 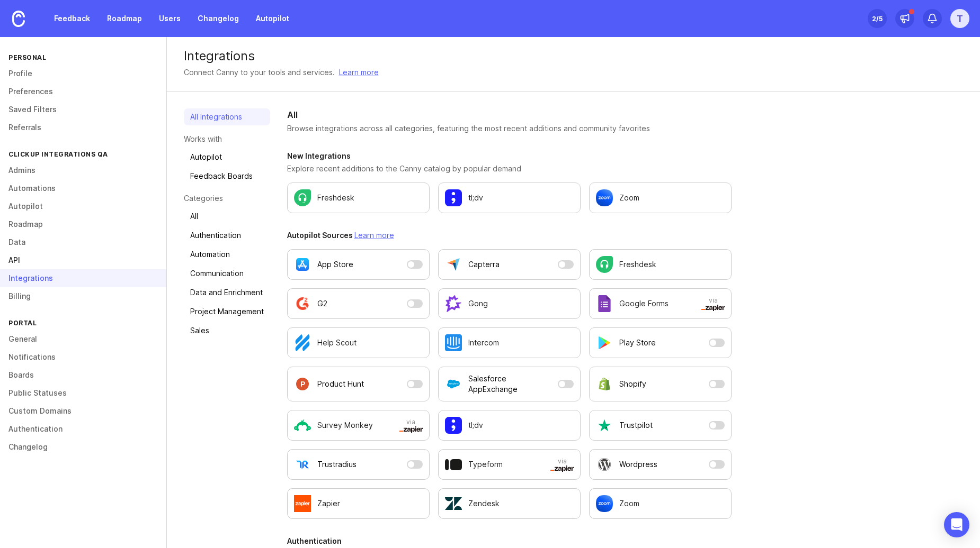 I want to click on a: Feedback Boards, so click(x=227, y=177).